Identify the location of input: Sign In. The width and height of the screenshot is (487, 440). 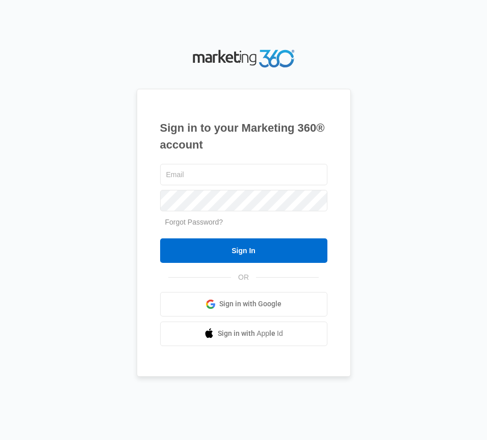
(244, 251).